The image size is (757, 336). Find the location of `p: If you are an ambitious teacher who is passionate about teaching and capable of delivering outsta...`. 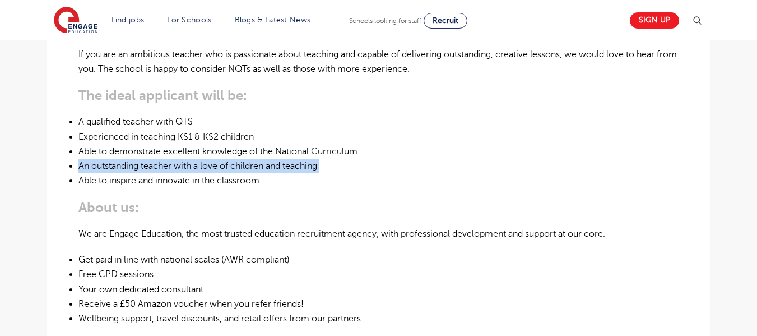

p: If you are an ambitious teacher who is passionate about teaching and capable of delivering outsta... is located at coordinates (378, 62).